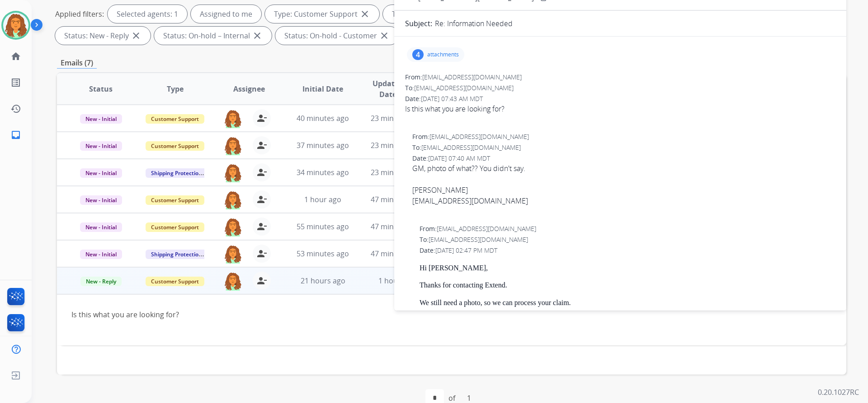  Describe the element at coordinates (323, 173) in the screenshot. I see `span: 34 minutes ago` at that location.